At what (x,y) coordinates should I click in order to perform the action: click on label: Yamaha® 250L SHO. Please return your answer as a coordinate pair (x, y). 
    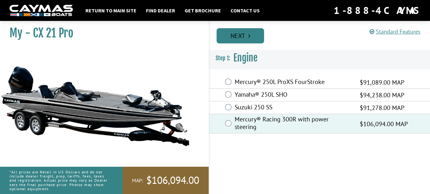
    Looking at the image, I should click on (293, 95).